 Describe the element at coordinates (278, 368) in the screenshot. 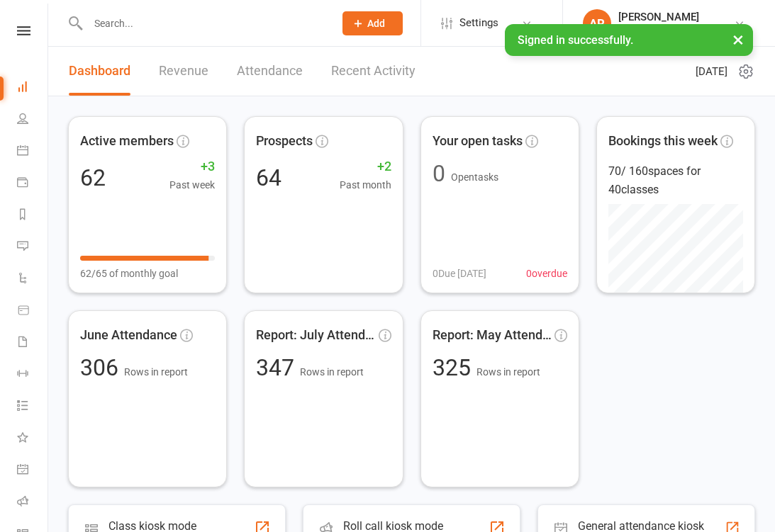

I see `span: 347` at that location.